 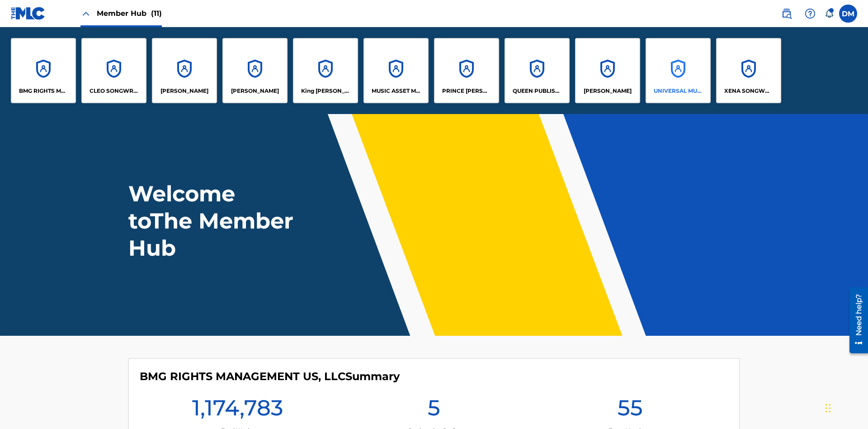 What do you see at coordinates (787, 14) in the screenshot?
I see `img: search` at bounding box center [787, 14].